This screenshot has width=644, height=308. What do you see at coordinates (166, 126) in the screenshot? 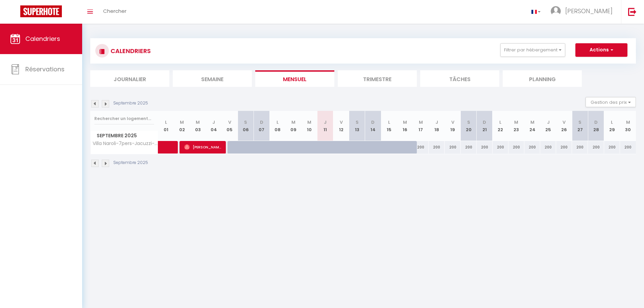
I see `th: 01` at bounding box center [166, 126].